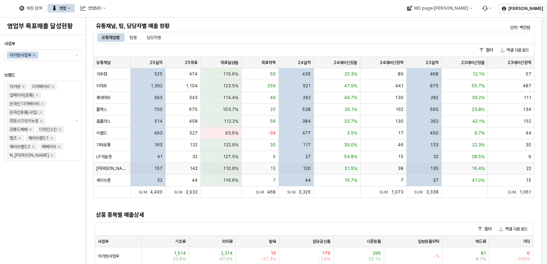 This screenshot has width=547, height=264. I want to click on div: 베베리쉬, so click(49, 147).